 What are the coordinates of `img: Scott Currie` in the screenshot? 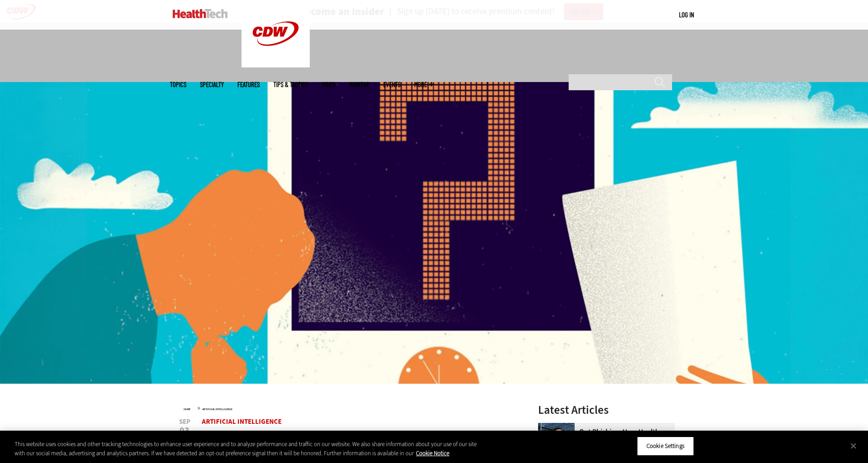 It's located at (556, 441).